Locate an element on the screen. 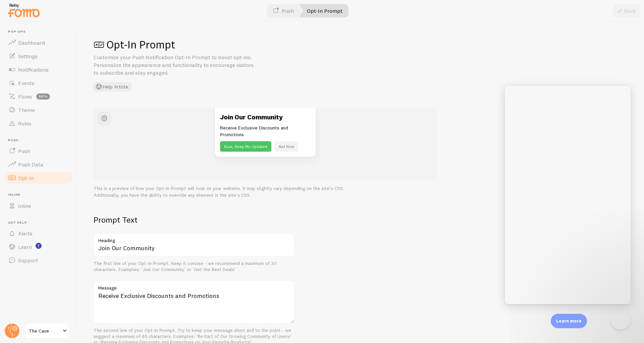  span: Push Data is located at coordinates (31, 165).